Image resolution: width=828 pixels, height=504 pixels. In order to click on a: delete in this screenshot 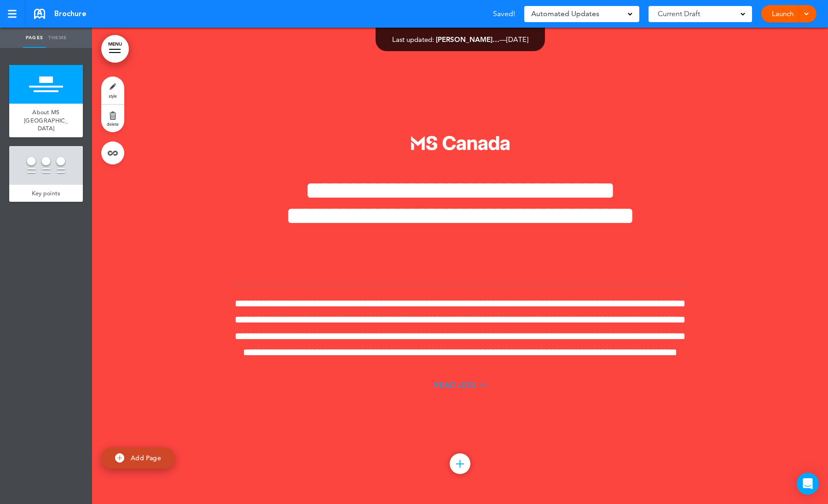, I will do `click(113, 118)`.